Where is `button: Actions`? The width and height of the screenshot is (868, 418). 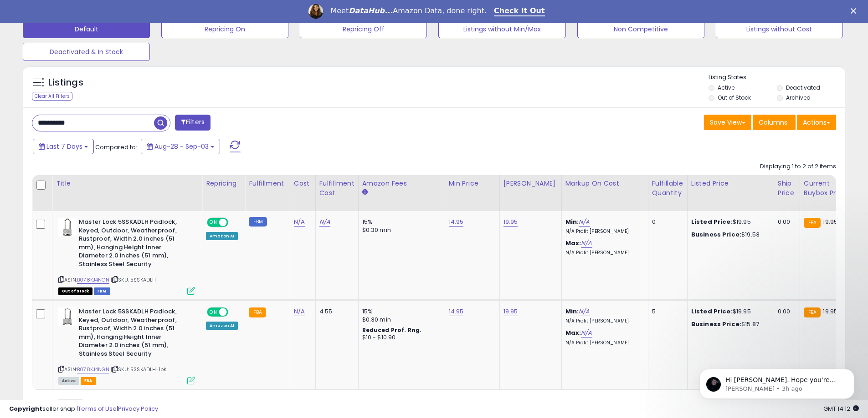 button: Actions is located at coordinates (817, 122).